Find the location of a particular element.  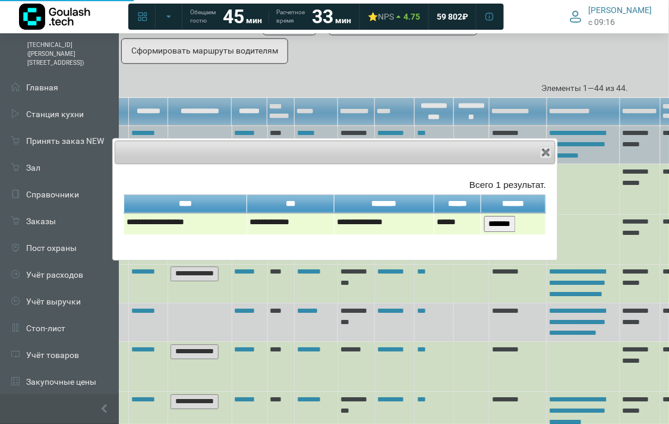

span: Расчетное время is located at coordinates (291, 17).